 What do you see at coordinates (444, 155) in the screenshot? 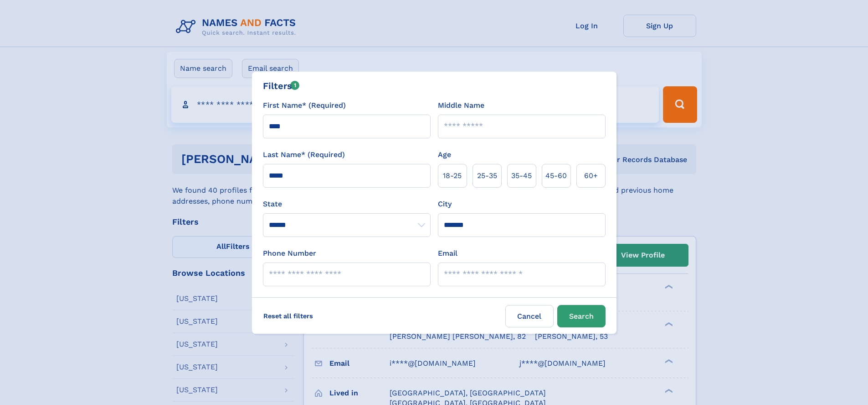
I see `label: Age` at bounding box center [444, 155].